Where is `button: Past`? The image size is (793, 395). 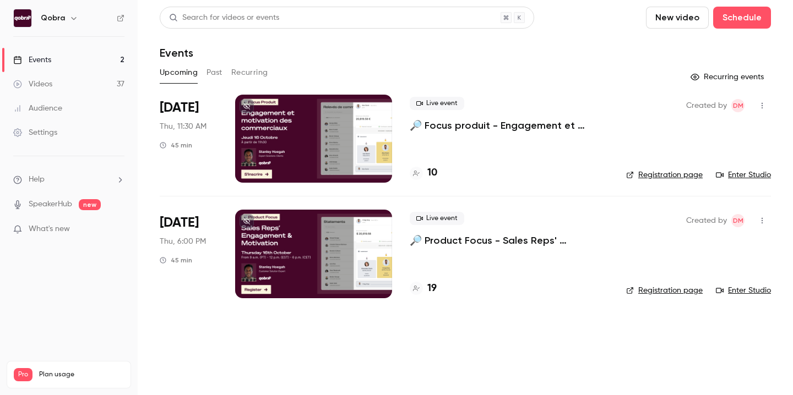 button: Past is located at coordinates (214, 73).